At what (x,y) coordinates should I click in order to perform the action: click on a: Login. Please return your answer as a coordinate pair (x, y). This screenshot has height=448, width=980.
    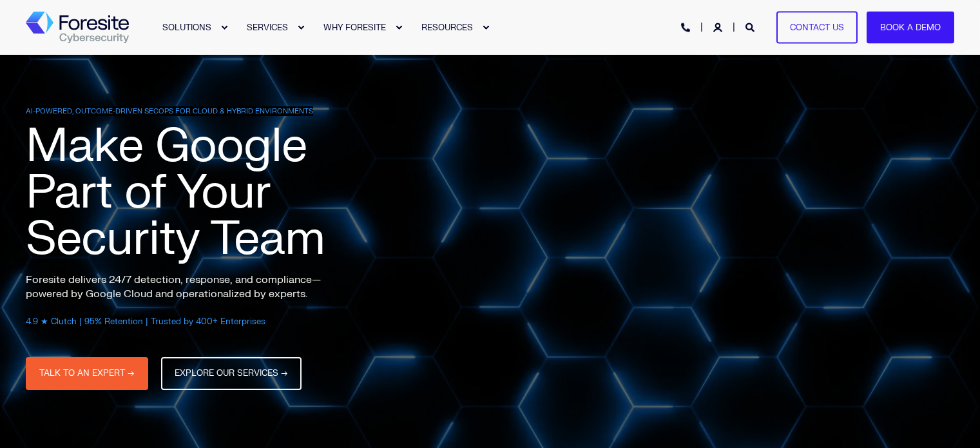
    Looking at the image, I should click on (719, 27).